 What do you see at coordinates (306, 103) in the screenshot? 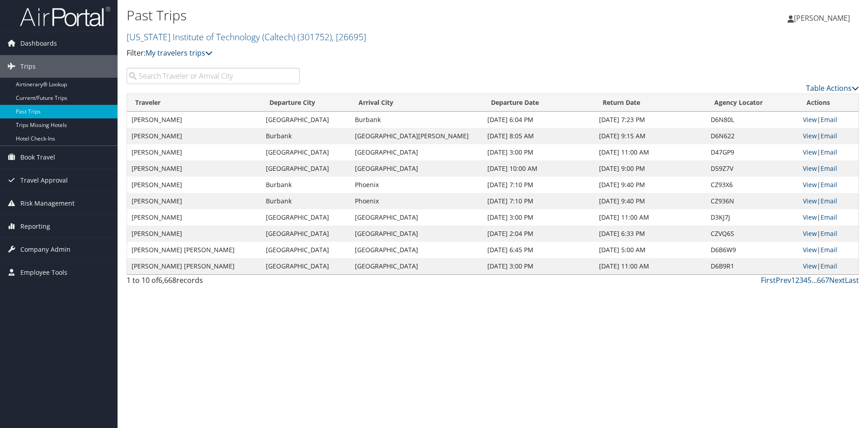
I see `th: Departure City: activate to sort column ascending` at bounding box center [306, 103].